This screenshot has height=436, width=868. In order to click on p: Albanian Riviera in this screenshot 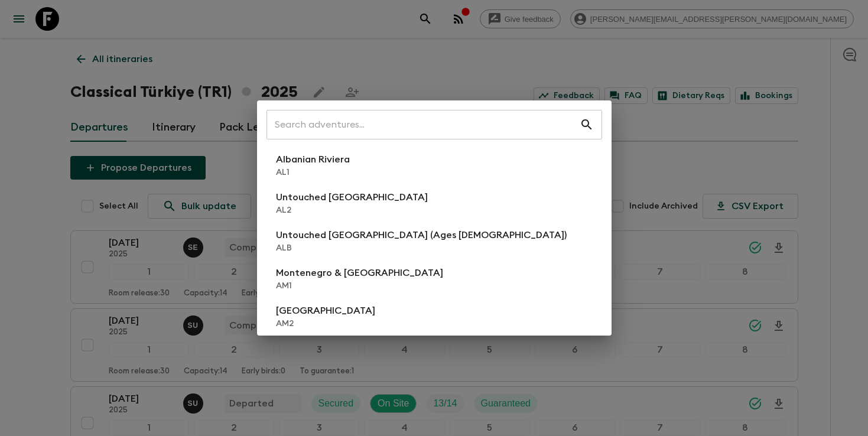, I will do `click(312, 159)`.